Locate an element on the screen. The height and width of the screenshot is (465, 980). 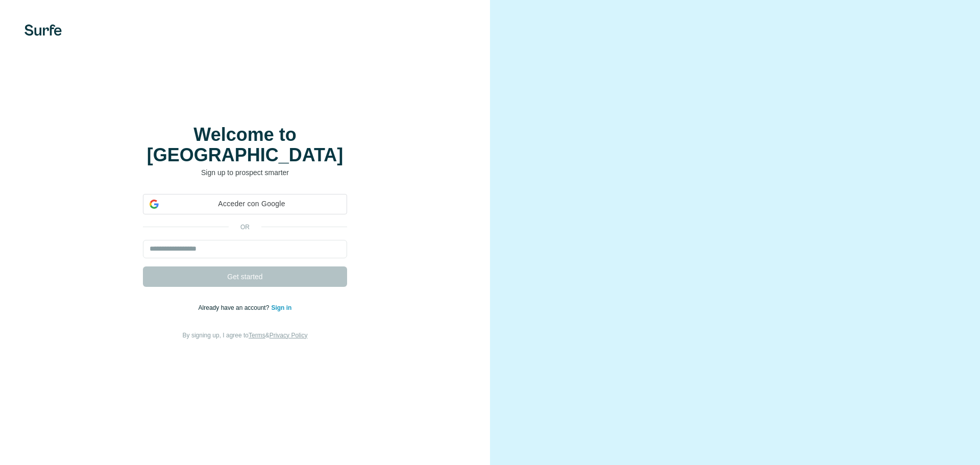
a: Terms is located at coordinates (257, 335).